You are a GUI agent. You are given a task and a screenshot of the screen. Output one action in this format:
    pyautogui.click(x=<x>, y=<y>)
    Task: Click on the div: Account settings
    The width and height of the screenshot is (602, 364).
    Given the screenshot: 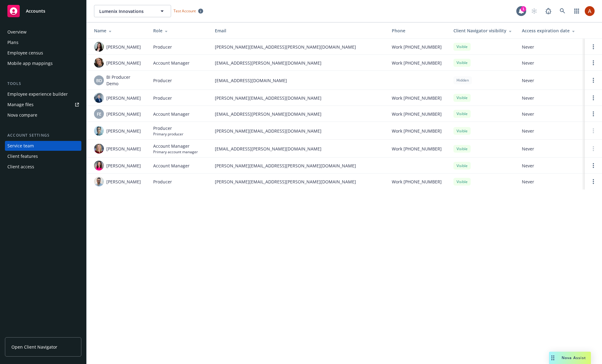 What is the action you would take?
    pyautogui.click(x=43, y=136)
    